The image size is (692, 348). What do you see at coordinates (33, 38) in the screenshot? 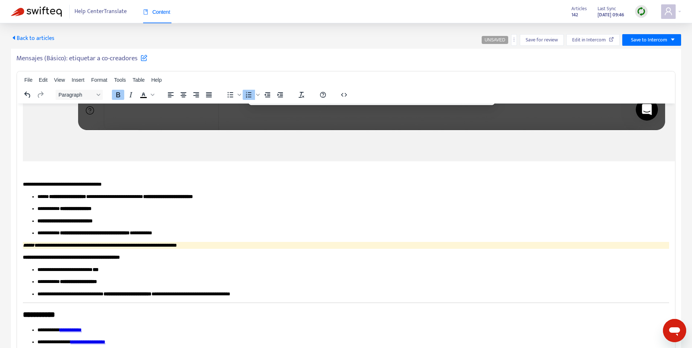
I see `span: Back to articles` at bounding box center [33, 38].